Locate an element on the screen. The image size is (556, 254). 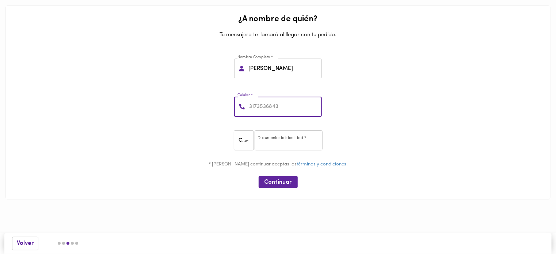
button: Volver is located at coordinates (25, 243).